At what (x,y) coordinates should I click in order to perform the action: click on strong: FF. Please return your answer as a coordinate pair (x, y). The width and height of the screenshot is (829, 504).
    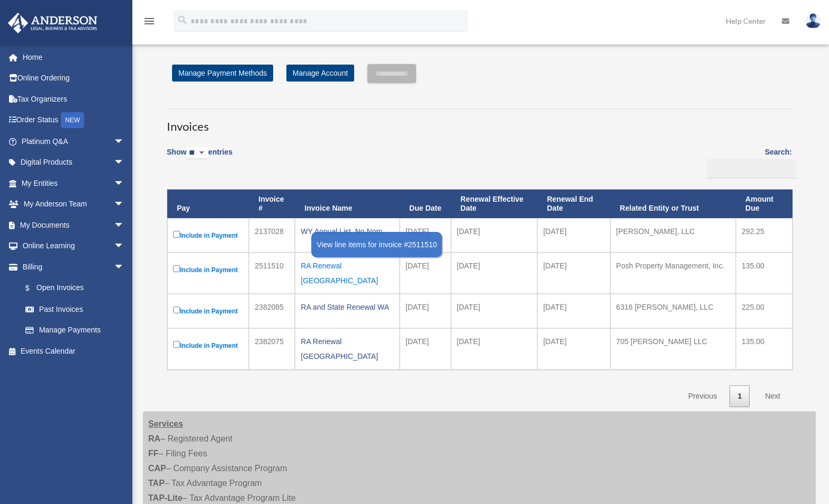
    Looking at the image, I should click on (154, 453).